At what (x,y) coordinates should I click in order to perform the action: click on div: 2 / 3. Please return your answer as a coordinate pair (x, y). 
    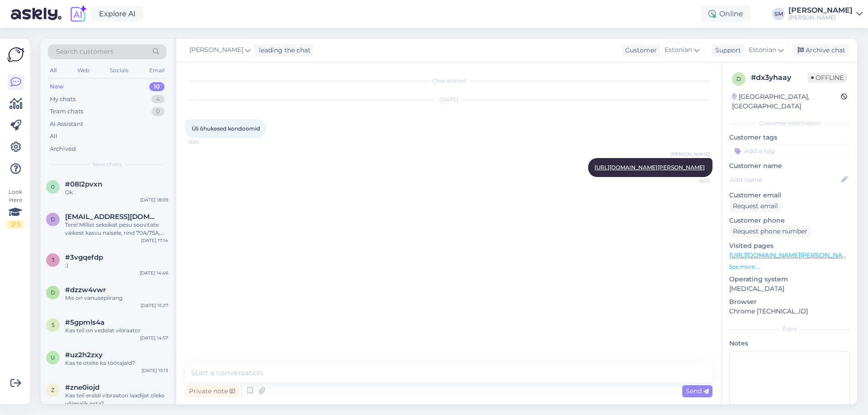
    Looking at the image, I should click on (15, 225).